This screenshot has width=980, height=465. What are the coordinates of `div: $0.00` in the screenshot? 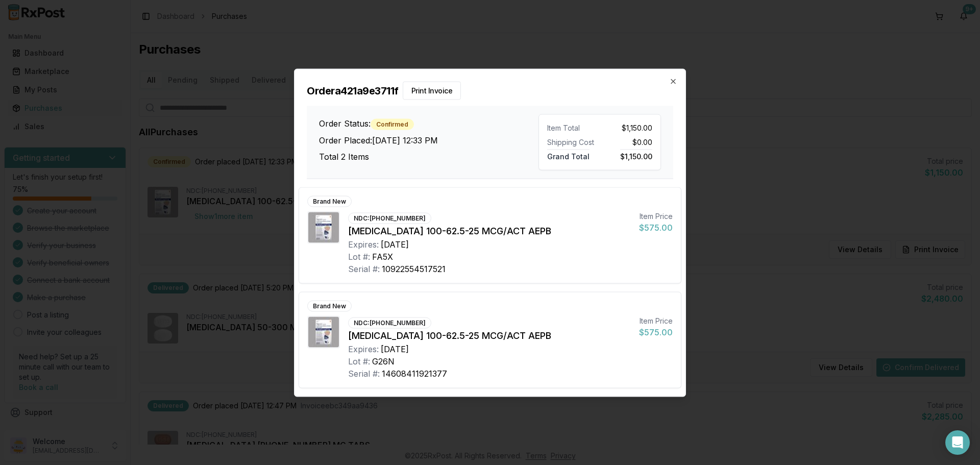 It's located at (628, 142).